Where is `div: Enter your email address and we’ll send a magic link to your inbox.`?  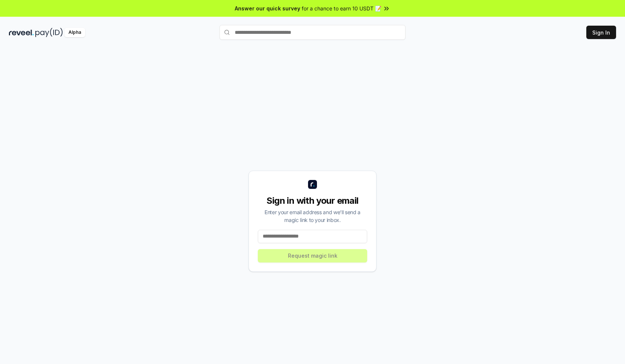
div: Enter your email address and we’ll send a magic link to your inbox. is located at coordinates (313, 216).